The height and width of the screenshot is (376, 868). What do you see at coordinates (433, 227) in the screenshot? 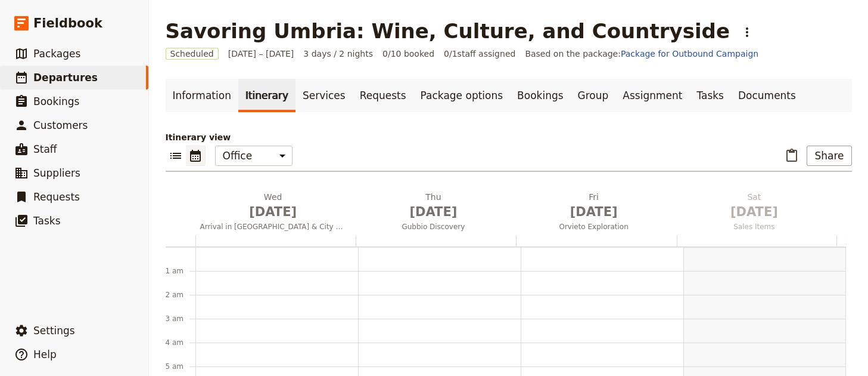
I see `span: Gubbio Discovery` at bounding box center [433, 227].